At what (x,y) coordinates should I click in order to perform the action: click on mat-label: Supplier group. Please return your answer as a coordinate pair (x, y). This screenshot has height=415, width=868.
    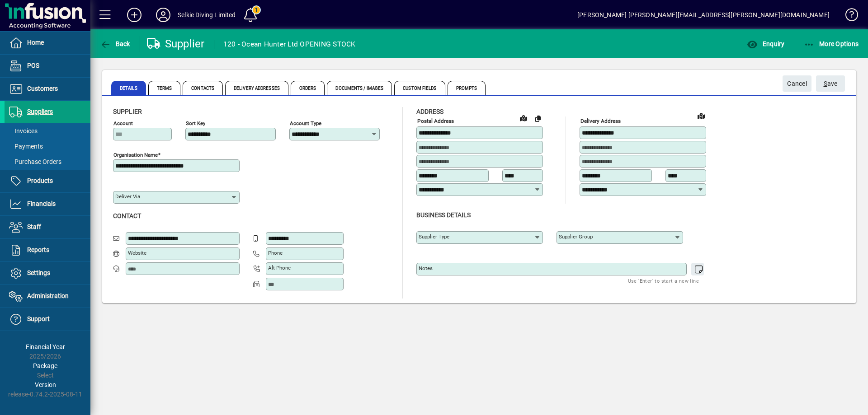
    Looking at the image, I should click on (576, 237).